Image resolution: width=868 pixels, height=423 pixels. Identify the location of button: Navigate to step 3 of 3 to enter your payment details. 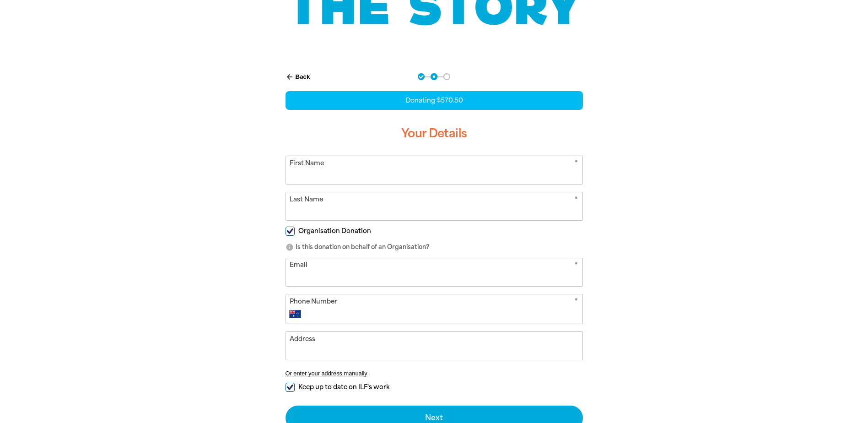
(446, 76).